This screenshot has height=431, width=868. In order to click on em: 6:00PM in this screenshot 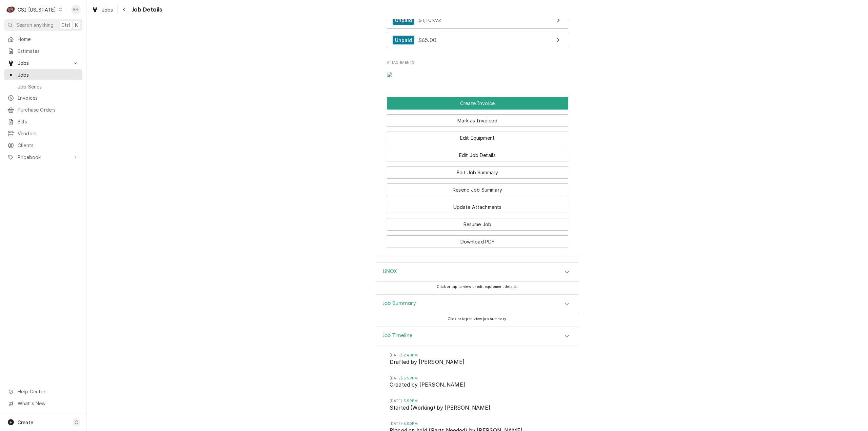, I will do `click(411, 424)`.